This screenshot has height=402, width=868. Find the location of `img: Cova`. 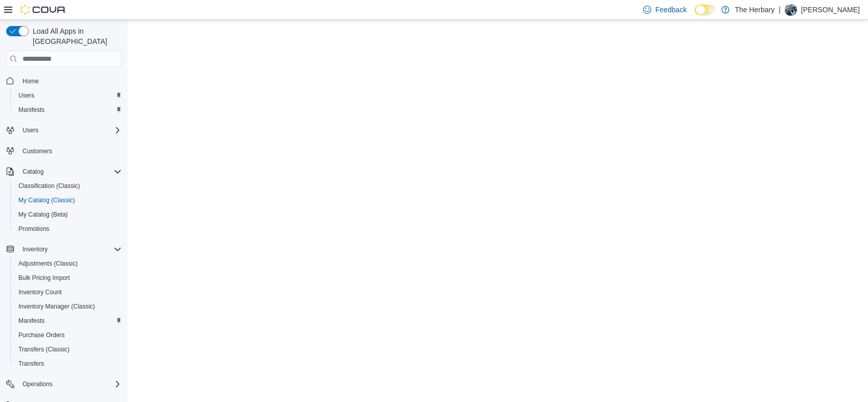

img: Cova is located at coordinates (44, 10).